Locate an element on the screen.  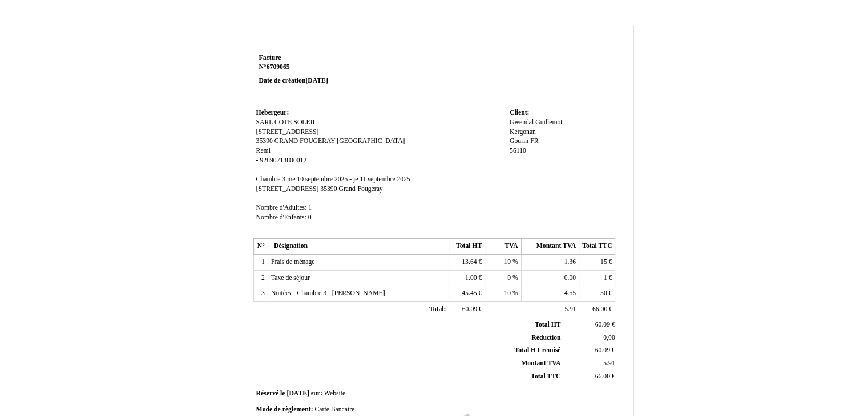
span: Taxe de séjour is located at coordinates (290, 278).